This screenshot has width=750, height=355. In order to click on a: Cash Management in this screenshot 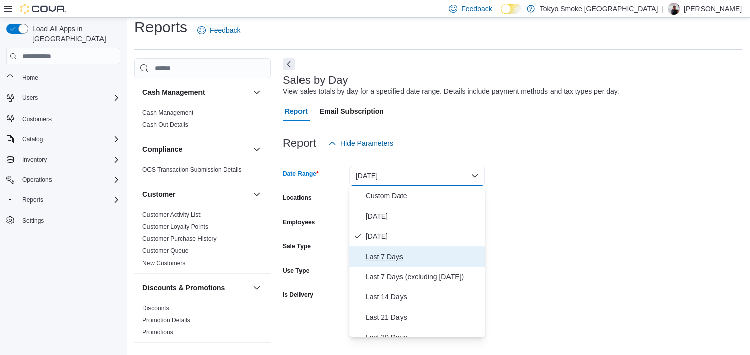, I will do `click(168, 113)`.